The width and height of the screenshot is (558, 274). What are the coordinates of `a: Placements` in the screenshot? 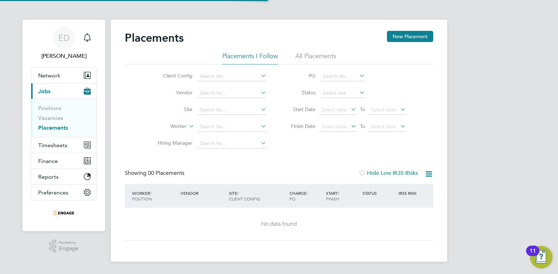 It's located at (53, 128).